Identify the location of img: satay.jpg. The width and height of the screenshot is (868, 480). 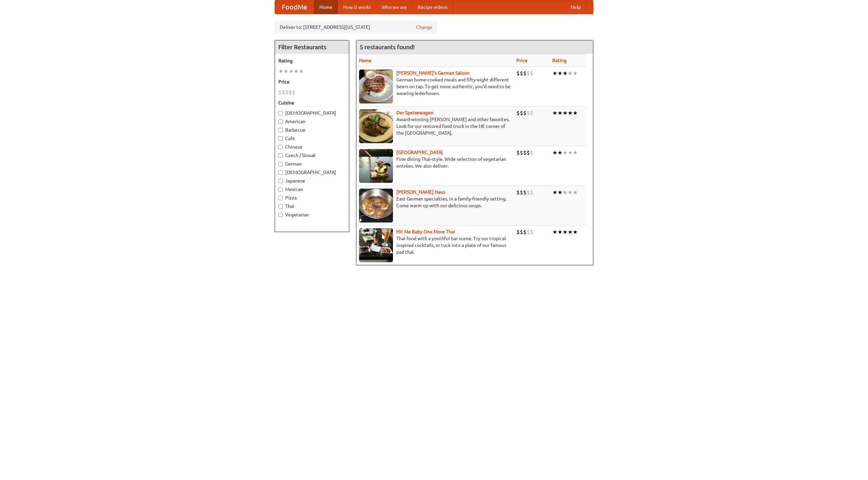
(376, 166).